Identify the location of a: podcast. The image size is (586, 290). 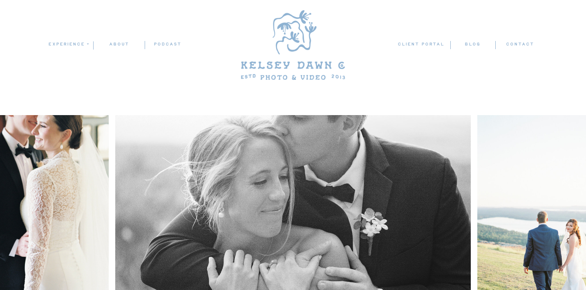
(168, 44).